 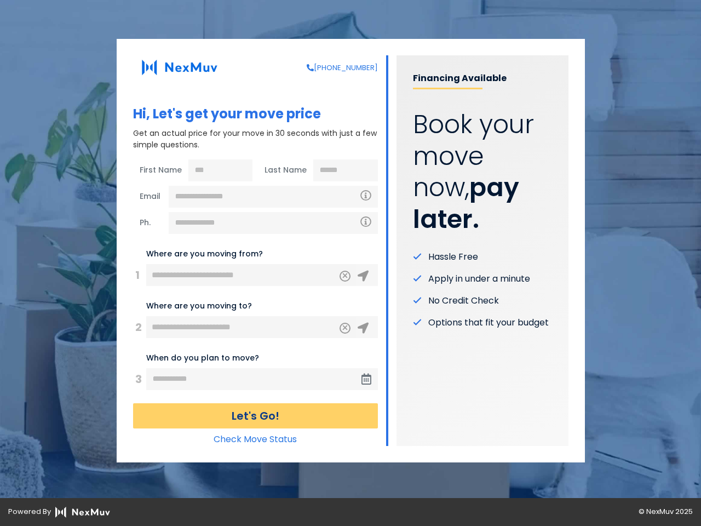 What do you see at coordinates (255, 139) in the screenshot?
I see `p: Get an actual price for your move in 30 seconds with just a few simple questions.` at bounding box center [255, 139].